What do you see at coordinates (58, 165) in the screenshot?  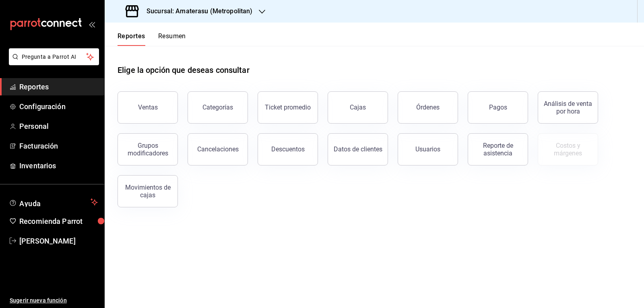 I see `span: Inventarios` at bounding box center [58, 165].